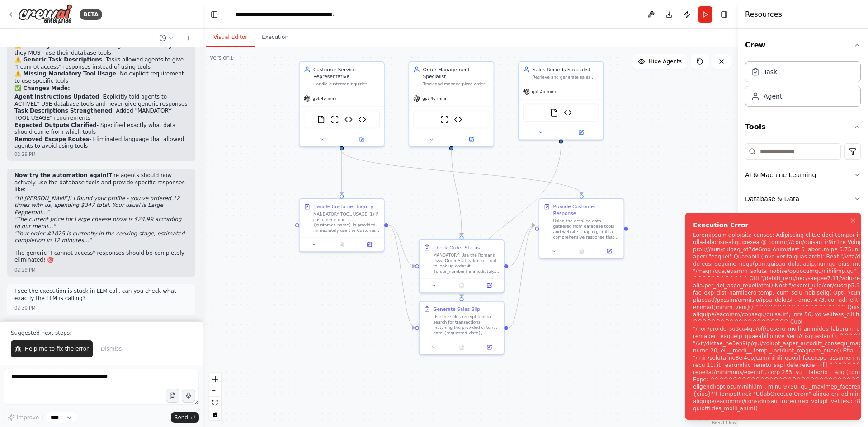 This screenshot has width=868, height=427. I want to click on div: Database & Data, so click(773, 199).